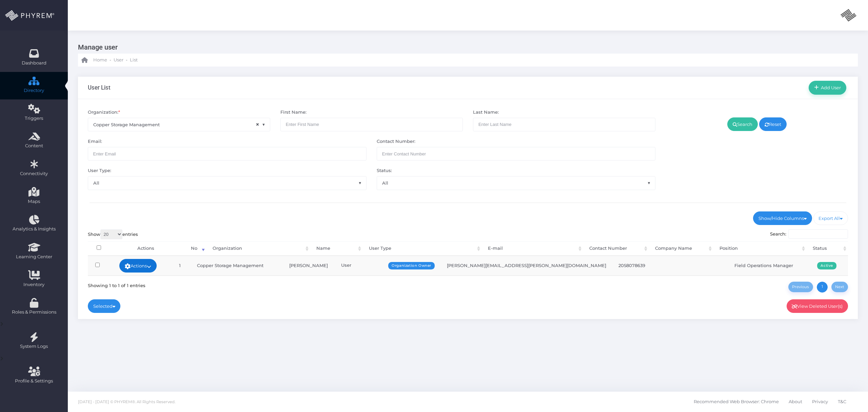 The height and width of the screenshot is (412, 868). I want to click on label: Last Name:, so click(486, 113).